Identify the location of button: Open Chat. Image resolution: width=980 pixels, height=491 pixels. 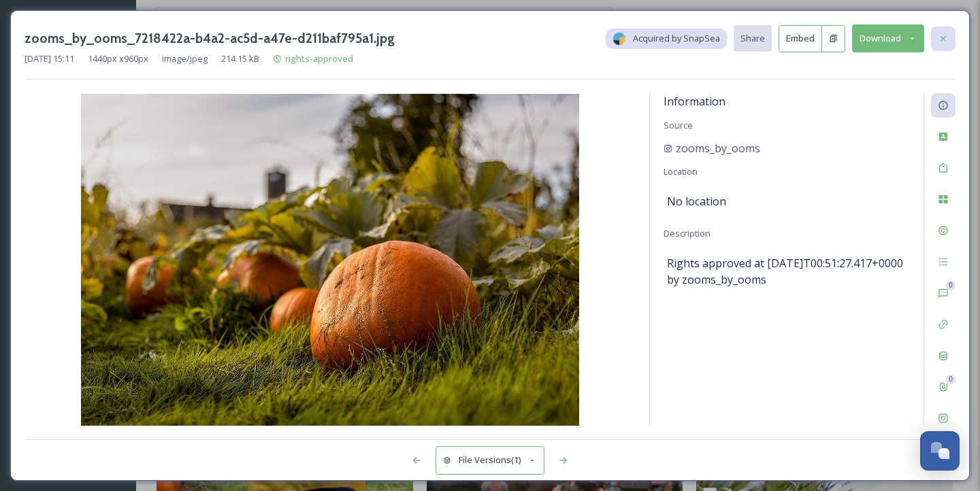
(939, 451).